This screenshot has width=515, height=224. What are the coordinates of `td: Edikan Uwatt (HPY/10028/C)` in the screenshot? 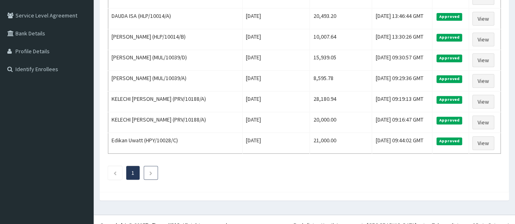 It's located at (176, 143).